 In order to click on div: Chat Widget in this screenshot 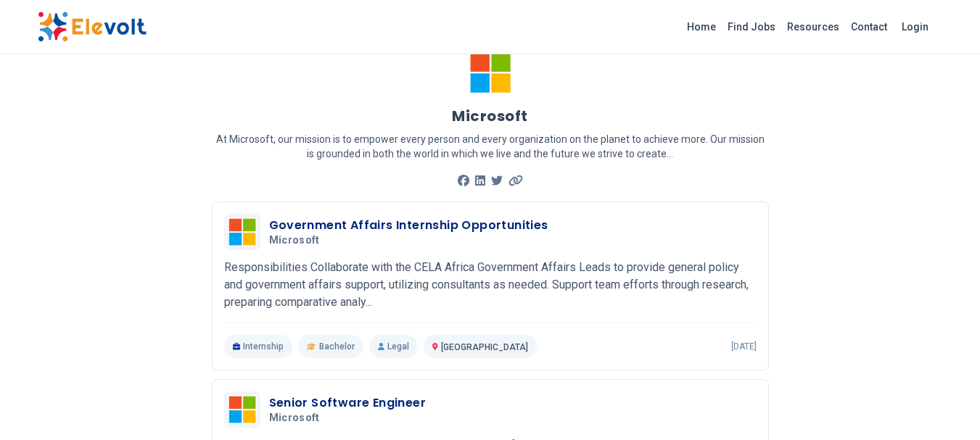, I will do `click(943, 405)`.